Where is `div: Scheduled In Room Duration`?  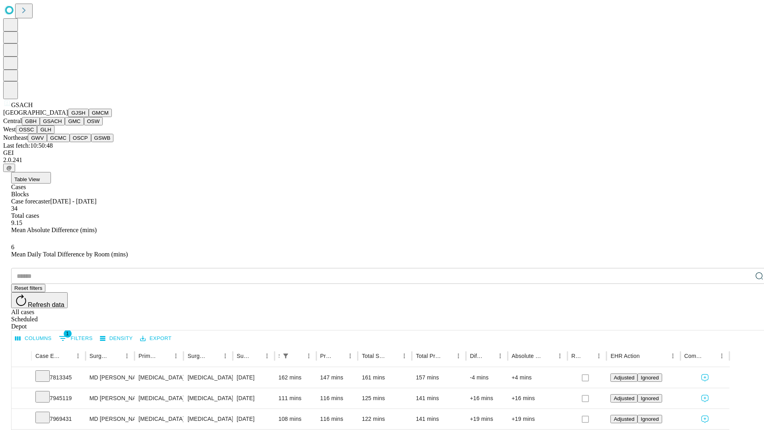 div: Scheduled In Room Duration is located at coordinates (279, 356).